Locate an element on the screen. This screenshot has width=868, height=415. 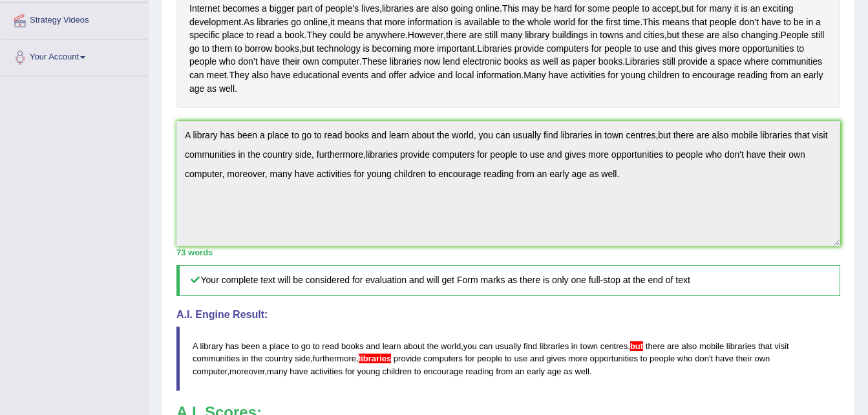
span: read is located at coordinates (330, 345).